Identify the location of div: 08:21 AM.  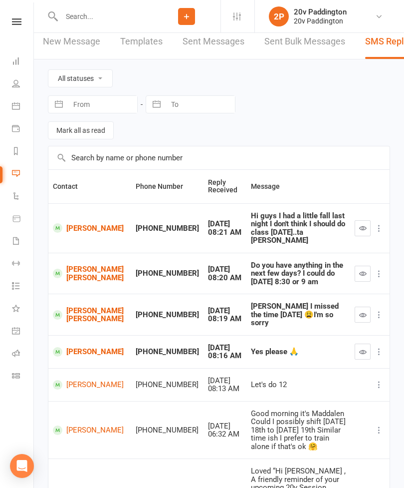
(225, 232).